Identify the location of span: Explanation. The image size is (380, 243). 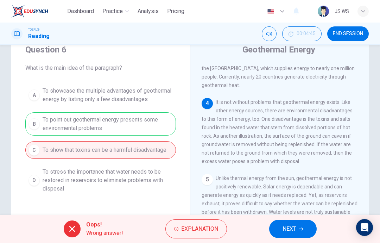
(199, 229).